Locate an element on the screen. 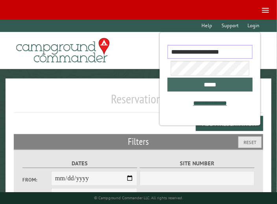 The image size is (277, 204). small: © Campground Commander LLC. All rights reserved. is located at coordinates (139, 197).